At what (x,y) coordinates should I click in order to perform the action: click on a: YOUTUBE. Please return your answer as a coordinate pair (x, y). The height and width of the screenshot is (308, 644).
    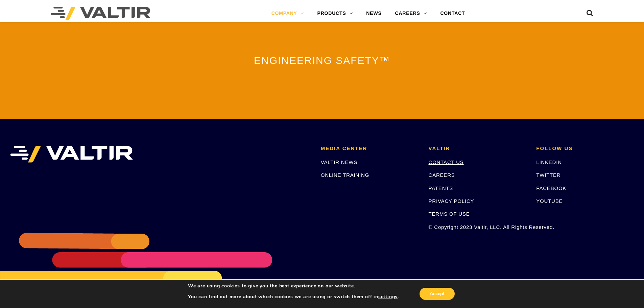
    Looking at the image, I should click on (549, 201).